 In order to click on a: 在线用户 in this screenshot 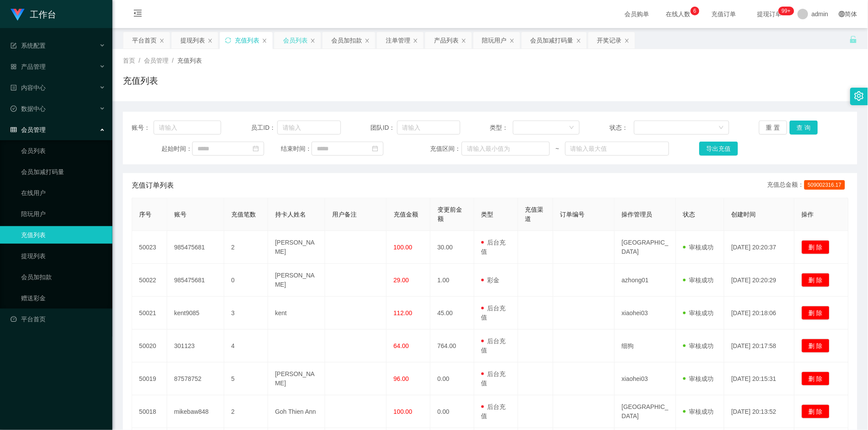, I will do `click(63, 193)`.